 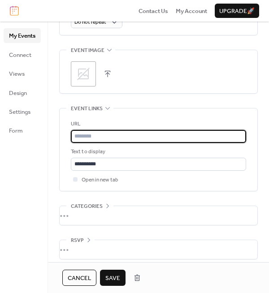 I want to click on a: Cancel, so click(x=79, y=278).